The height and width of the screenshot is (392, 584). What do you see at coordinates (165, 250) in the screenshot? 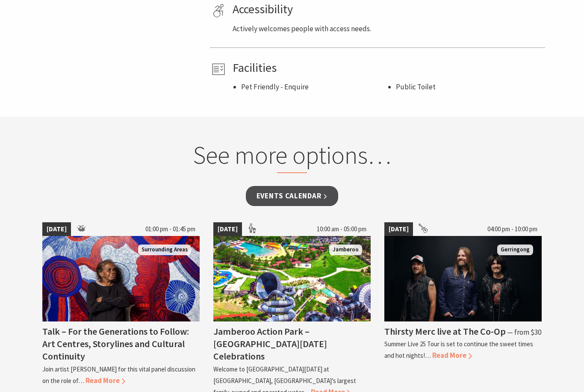
I see `span: Surrounding Areas` at bounding box center [165, 250].